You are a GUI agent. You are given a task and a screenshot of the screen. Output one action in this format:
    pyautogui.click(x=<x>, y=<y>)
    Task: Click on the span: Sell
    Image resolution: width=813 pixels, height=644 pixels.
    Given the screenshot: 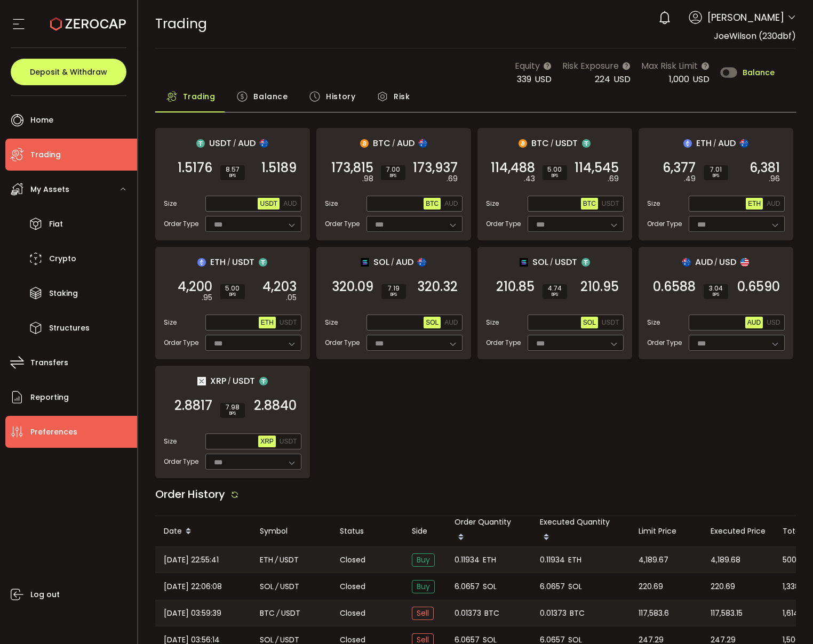 What is the action you would take?
    pyautogui.click(x=422, y=613)
    